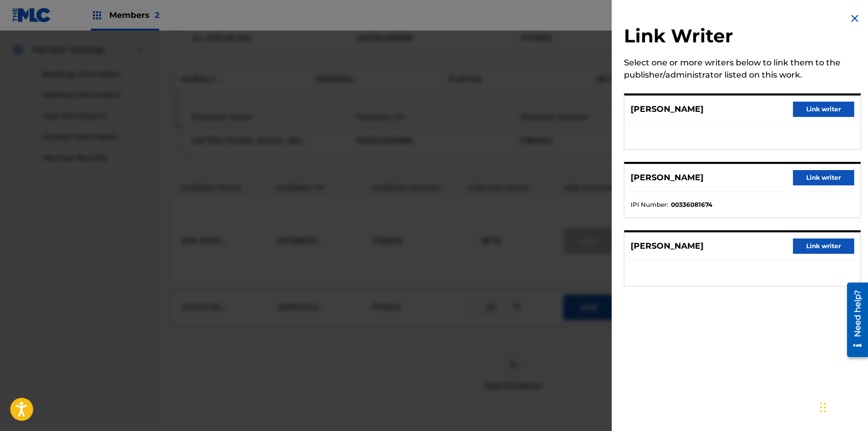  Describe the element at coordinates (97, 16) in the screenshot. I see `img: Top Rightsholders` at that location.